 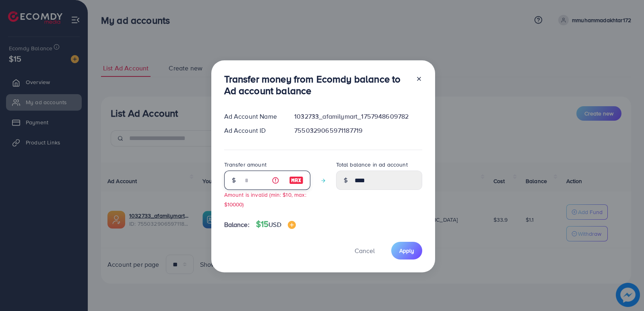 I want to click on div: 1032733_afamilymart_1757948609782, so click(x=358, y=117).